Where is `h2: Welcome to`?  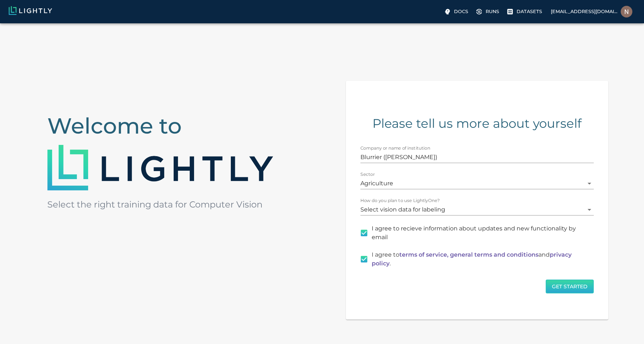
h2: Welcome to is located at coordinates (173, 126).